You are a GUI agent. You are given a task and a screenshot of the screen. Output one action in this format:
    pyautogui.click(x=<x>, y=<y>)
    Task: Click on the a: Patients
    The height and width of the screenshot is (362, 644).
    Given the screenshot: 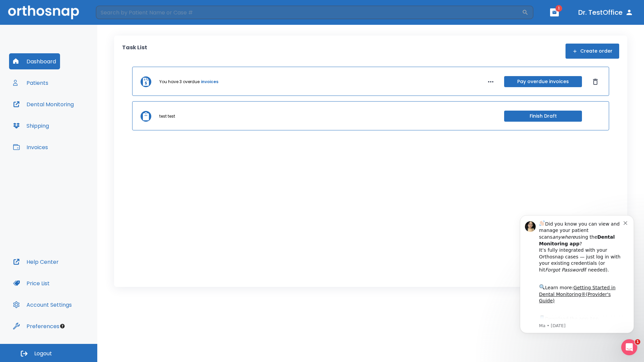 What is the action you would take?
    pyautogui.click(x=30, y=83)
    